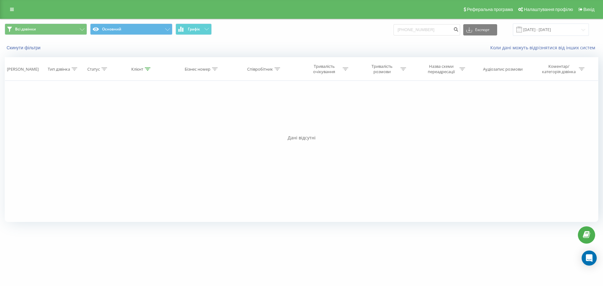 The height and width of the screenshot is (286, 603). What do you see at coordinates (94, 69) in the screenshot?
I see `div: Статус` at bounding box center [94, 69].